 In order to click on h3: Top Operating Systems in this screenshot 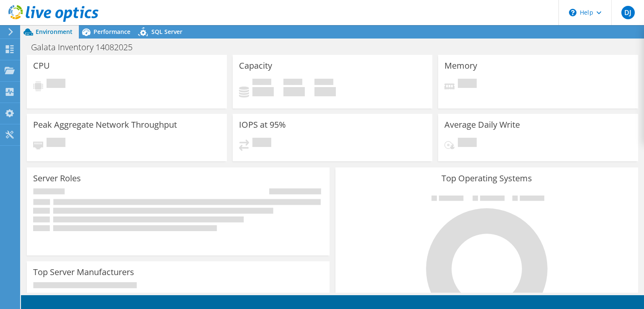, I will do `click(487, 179)`.